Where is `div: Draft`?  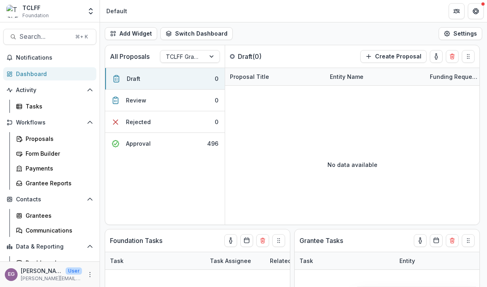 div: Draft is located at coordinates (134, 78).